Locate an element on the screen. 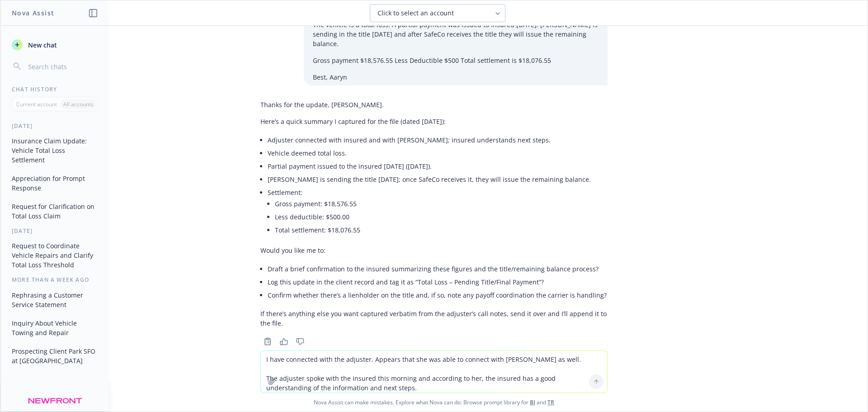 This screenshot has width=868, height=412. p: If there’s anything else you want captured verbatim from the adjuster’s call notes, send it over ... is located at coordinates (434, 318).